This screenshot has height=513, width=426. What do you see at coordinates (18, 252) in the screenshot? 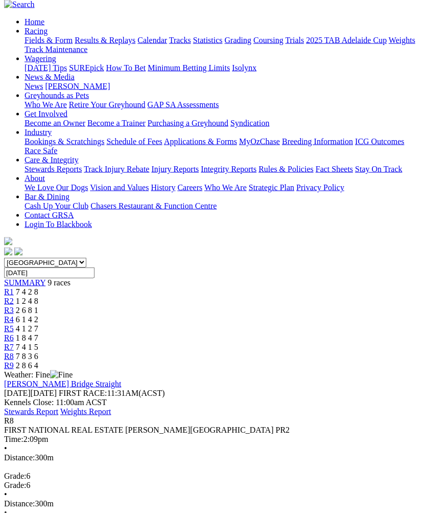
I see `img: twitter.svg` at bounding box center [18, 252].